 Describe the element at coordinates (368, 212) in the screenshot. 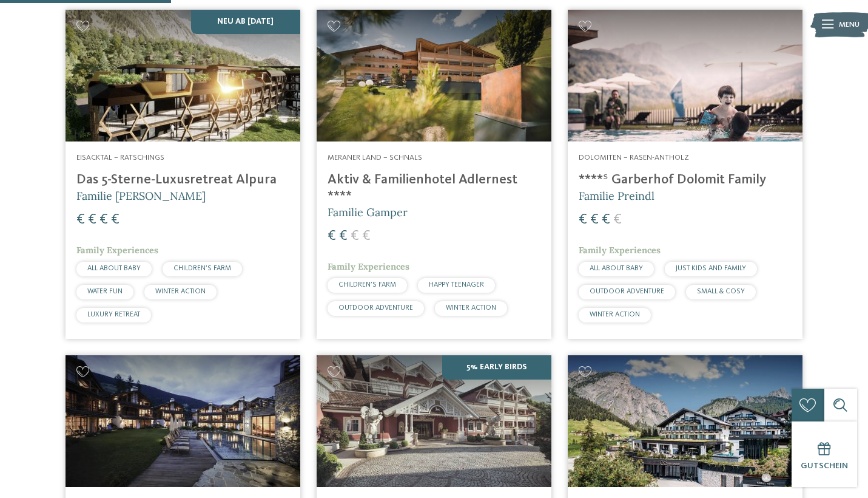

I see `span: Familie Gamper` at that location.